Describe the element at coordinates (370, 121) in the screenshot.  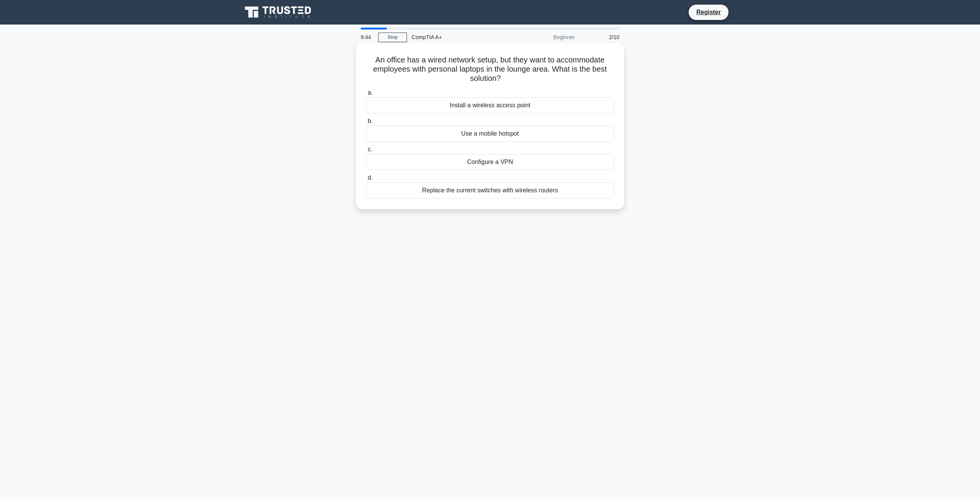
I see `span: b.` at that location.